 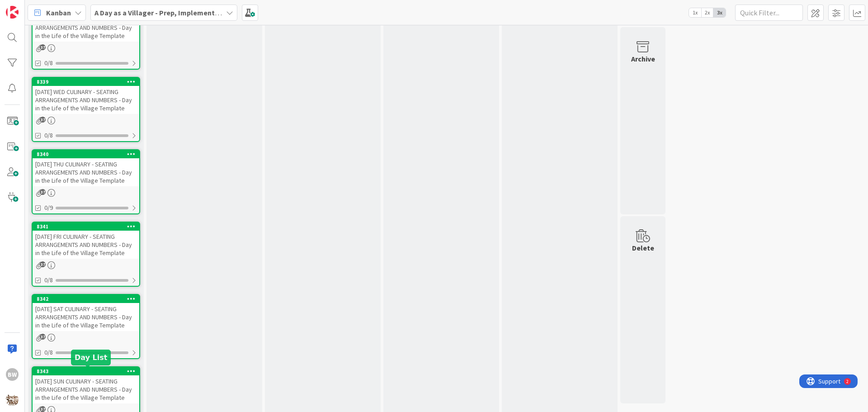 I want to click on img: avatar, so click(x=12, y=400).